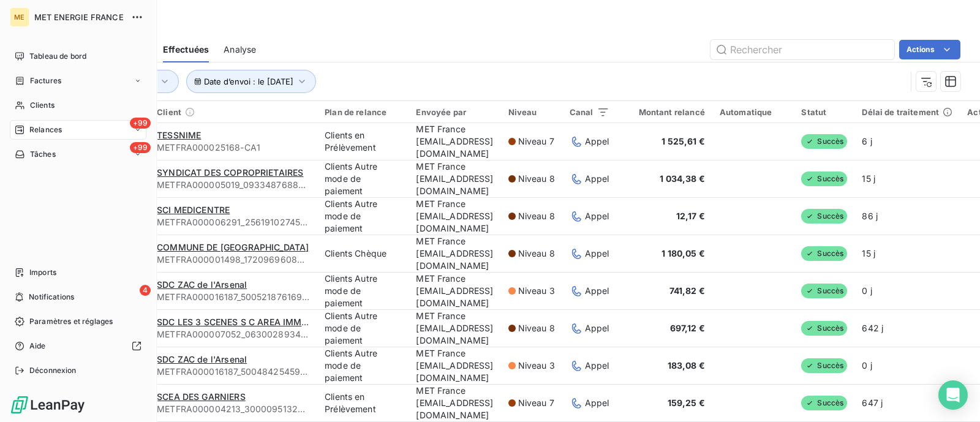  Describe the element at coordinates (43, 272) in the screenshot. I see `span: Imports` at that location.